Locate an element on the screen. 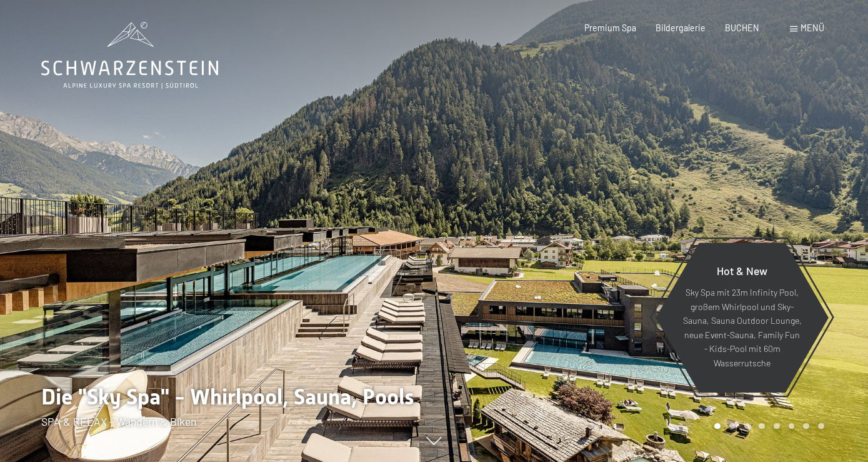  div: Carousel Page 2 is located at coordinates (732, 426).